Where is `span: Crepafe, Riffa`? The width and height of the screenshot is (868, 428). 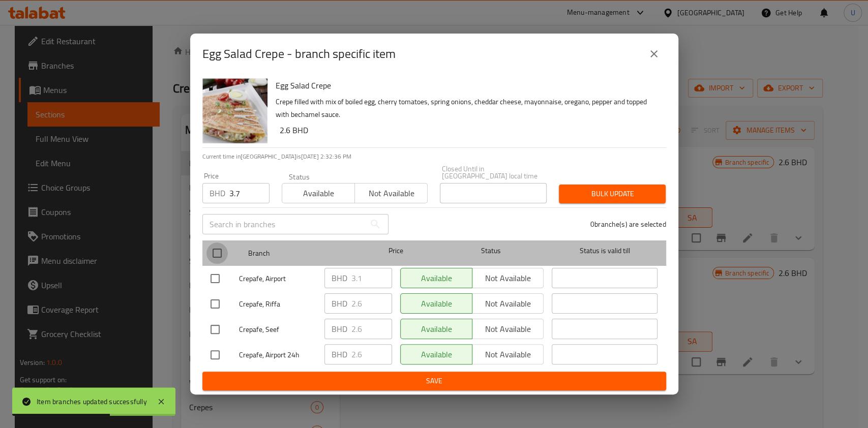
span: Crepafe, Riffa is located at coordinates (277, 304).